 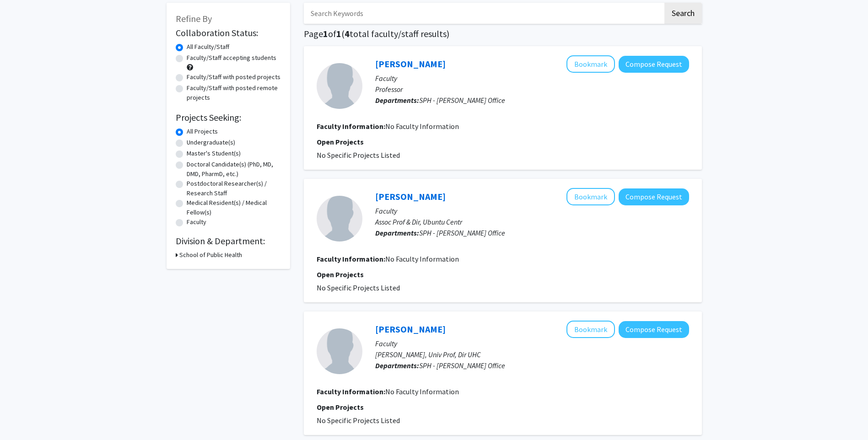 What do you see at coordinates (233, 77) in the screenshot?
I see `label: Faculty/Staff with posted projects` at bounding box center [233, 77].